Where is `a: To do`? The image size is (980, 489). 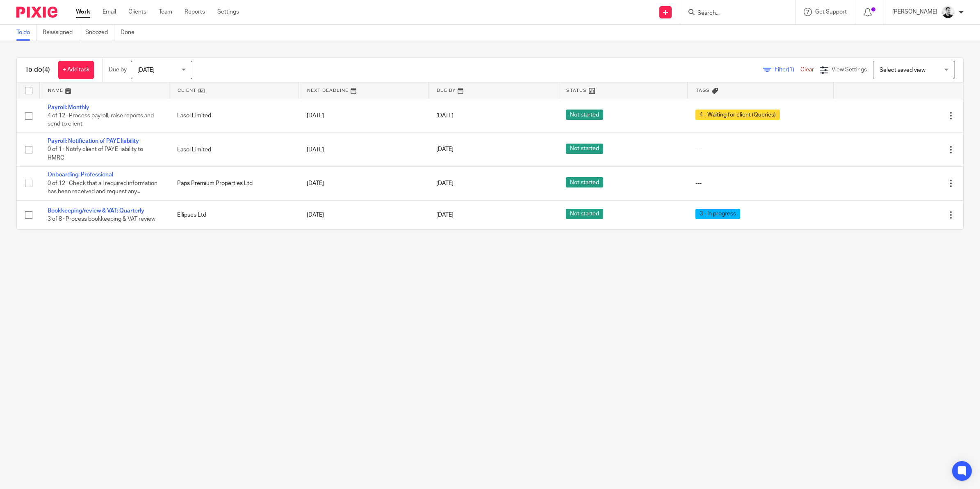
a: To do is located at coordinates (26, 32).